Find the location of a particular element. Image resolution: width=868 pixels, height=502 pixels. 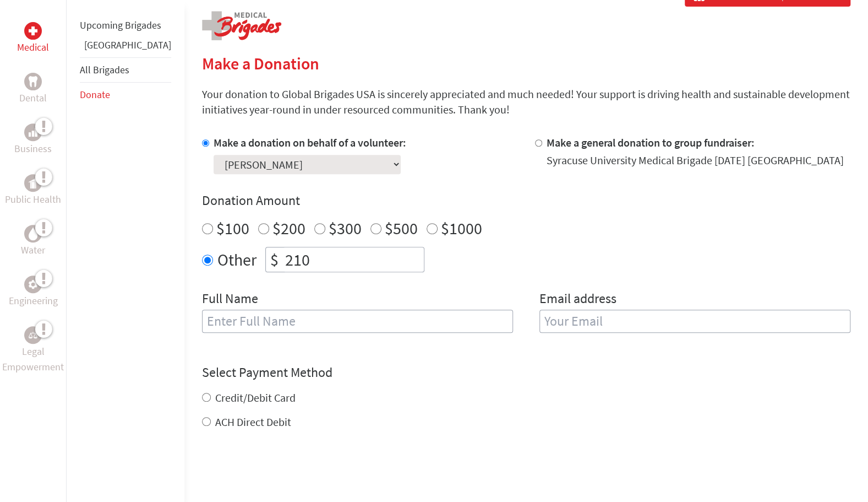

img: Water is located at coordinates (33, 233).